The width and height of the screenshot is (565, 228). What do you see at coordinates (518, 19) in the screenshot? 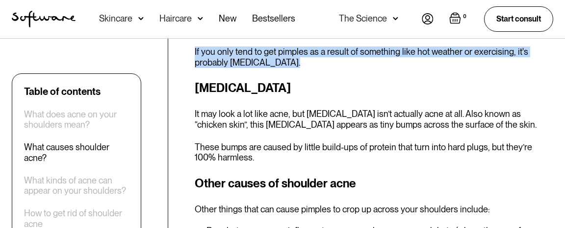
I see `a: Start consult` at bounding box center [518, 19].